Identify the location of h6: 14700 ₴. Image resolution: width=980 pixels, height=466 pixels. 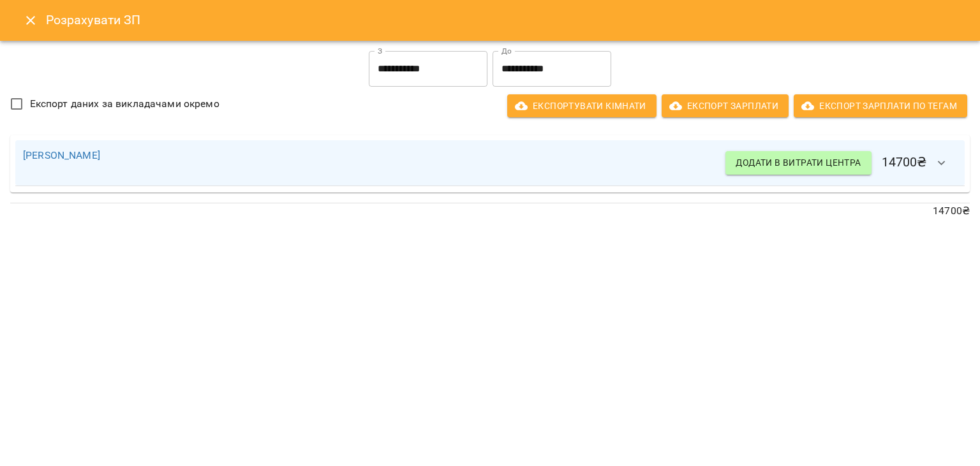
(840, 163).